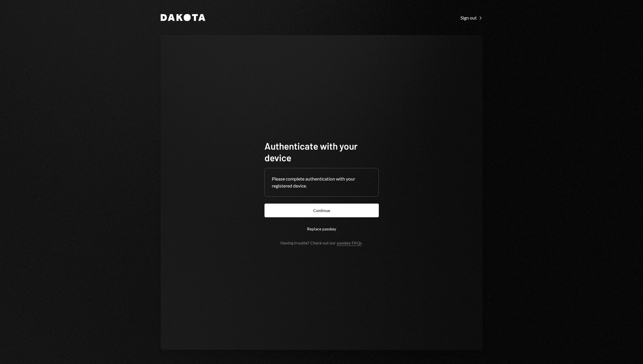  What do you see at coordinates (472, 18) in the screenshot?
I see `a: Sign out` at bounding box center [472, 18].